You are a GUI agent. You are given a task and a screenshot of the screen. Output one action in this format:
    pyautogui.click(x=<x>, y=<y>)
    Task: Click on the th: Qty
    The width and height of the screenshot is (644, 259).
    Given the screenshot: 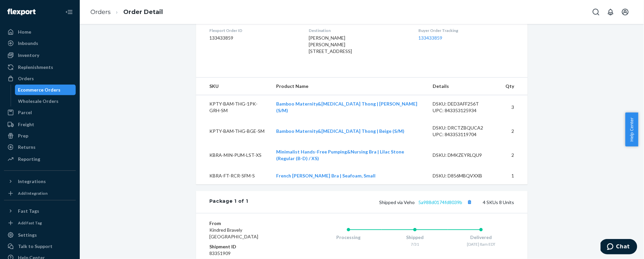 What is the action you would take?
    pyautogui.click(x=514, y=86)
    